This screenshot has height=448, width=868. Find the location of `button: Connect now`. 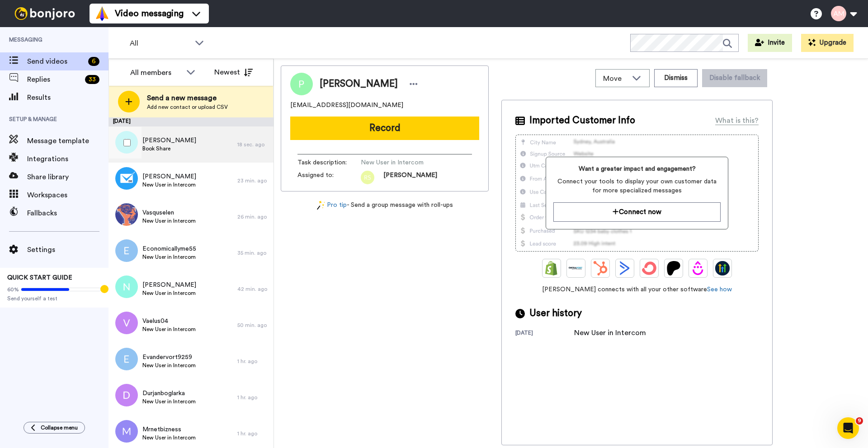

button: Connect now is located at coordinates (636, 212).